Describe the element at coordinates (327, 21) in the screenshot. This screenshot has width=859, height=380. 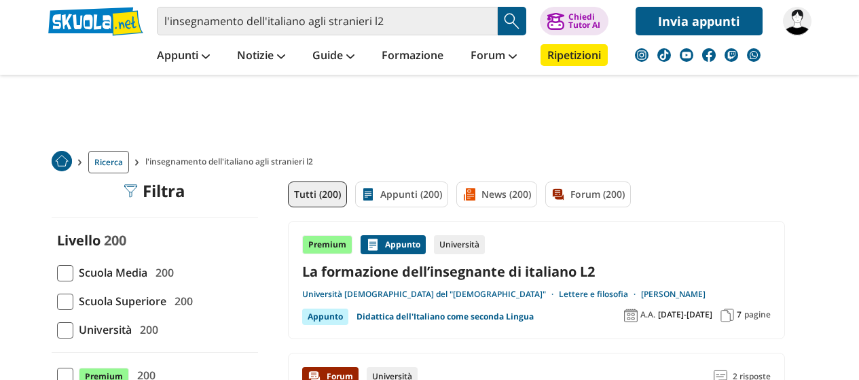
I see `input: Cerca appunti, riassunti o versioni` at that location.